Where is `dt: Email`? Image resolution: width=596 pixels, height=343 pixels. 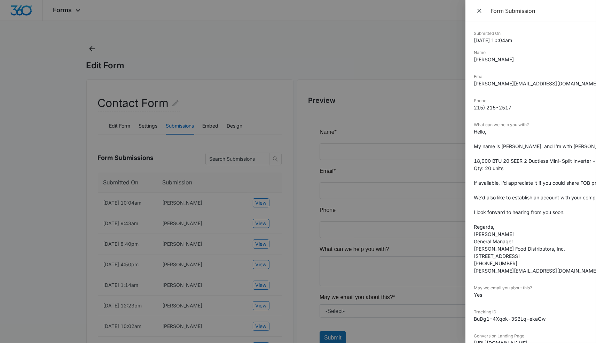 dt: Email is located at coordinates (531, 77).